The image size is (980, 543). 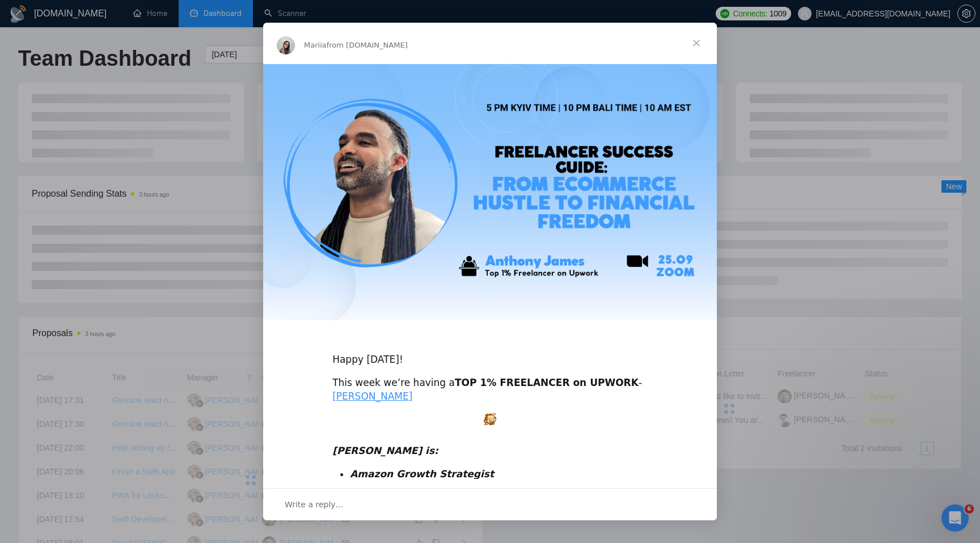 What do you see at coordinates (315, 45) in the screenshot?
I see `span: Mariia` at bounding box center [315, 45].